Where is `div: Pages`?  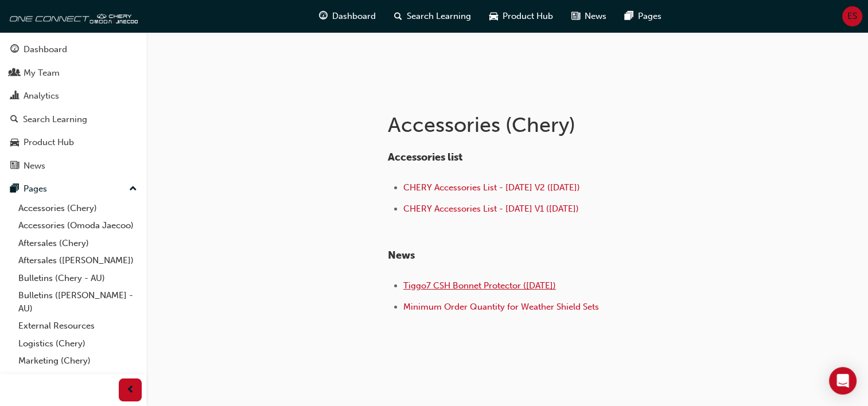 div: Pages is located at coordinates (35, 189).